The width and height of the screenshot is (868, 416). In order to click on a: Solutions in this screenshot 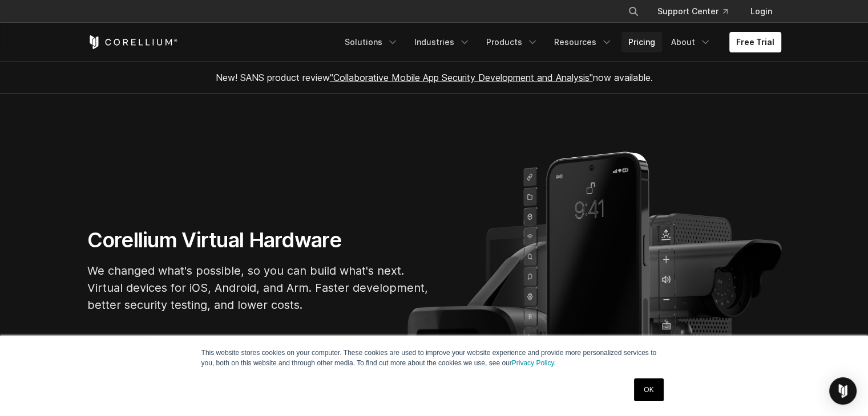, I will do `click(371, 42)`.